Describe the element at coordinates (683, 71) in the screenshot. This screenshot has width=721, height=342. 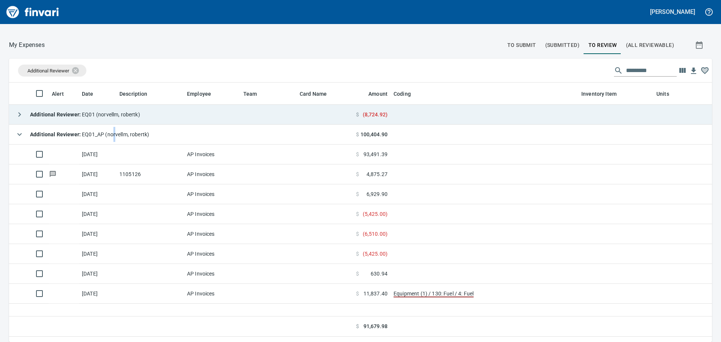
I see `button: Choose columns to display` at that location.